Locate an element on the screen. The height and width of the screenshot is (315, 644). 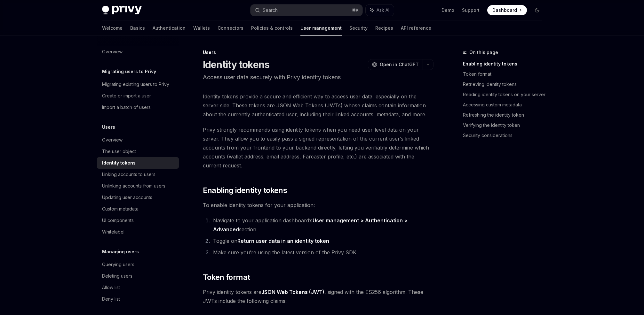
a: Reading identity tokens on your server is located at coordinates (505, 95).